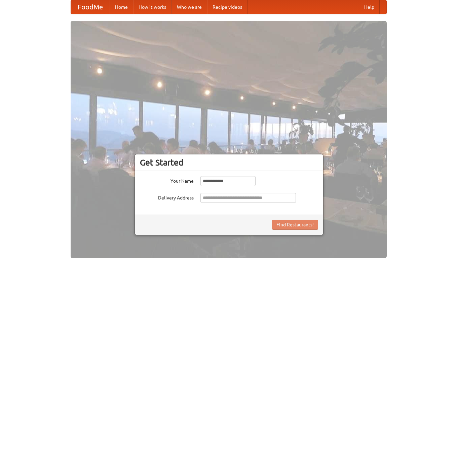 The image size is (457, 476). What do you see at coordinates (167, 180) in the screenshot?
I see `label: Your Name` at bounding box center [167, 180].